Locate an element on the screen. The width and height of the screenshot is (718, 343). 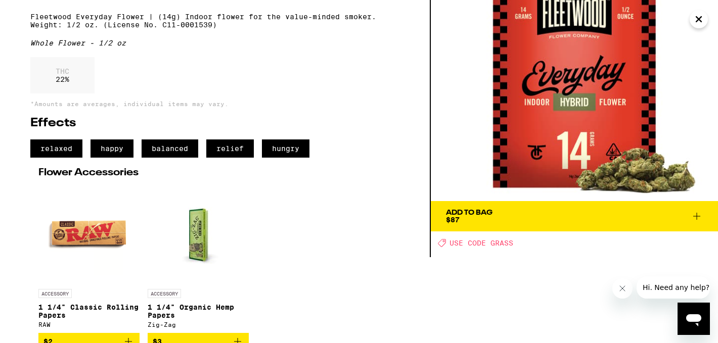
span: Hi. Need any help? is located at coordinates (39, 11).